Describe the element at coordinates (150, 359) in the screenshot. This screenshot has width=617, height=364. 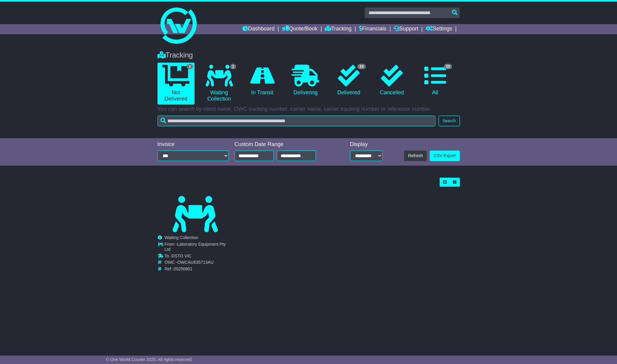
I see `span: © One World Courier 2025. All rights reserved.` at that location.